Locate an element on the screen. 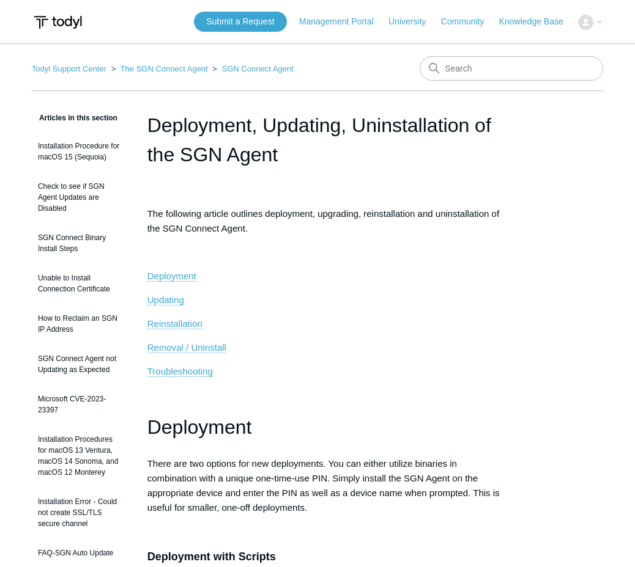  a: Check to see if SGN Agent Updates are Disabled is located at coordinates (80, 197).